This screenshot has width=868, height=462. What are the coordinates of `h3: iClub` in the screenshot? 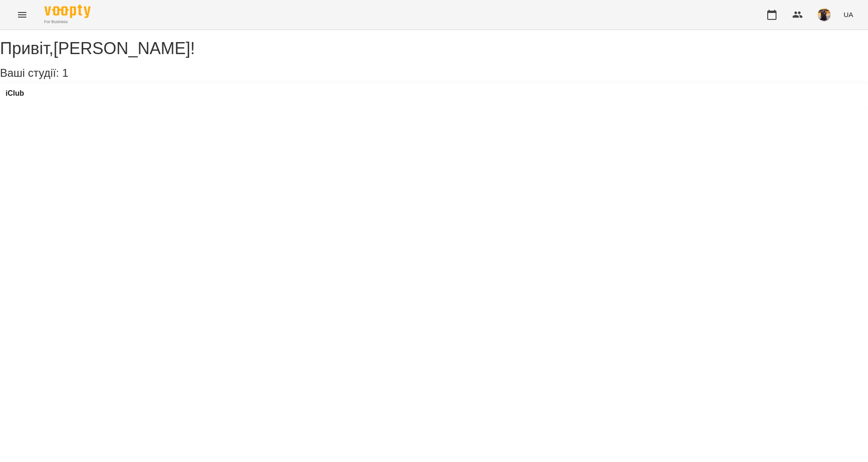 It's located at (15, 94).